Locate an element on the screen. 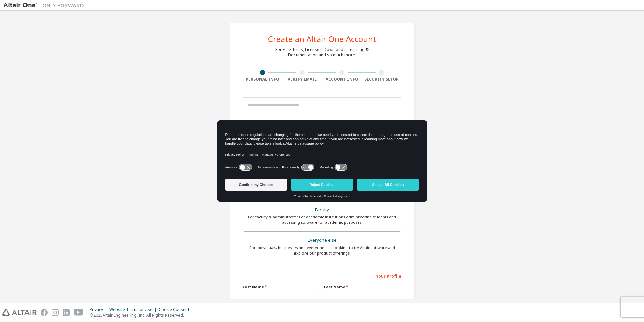 The image size is (644, 322). div: Verify Email is located at coordinates (303, 79).